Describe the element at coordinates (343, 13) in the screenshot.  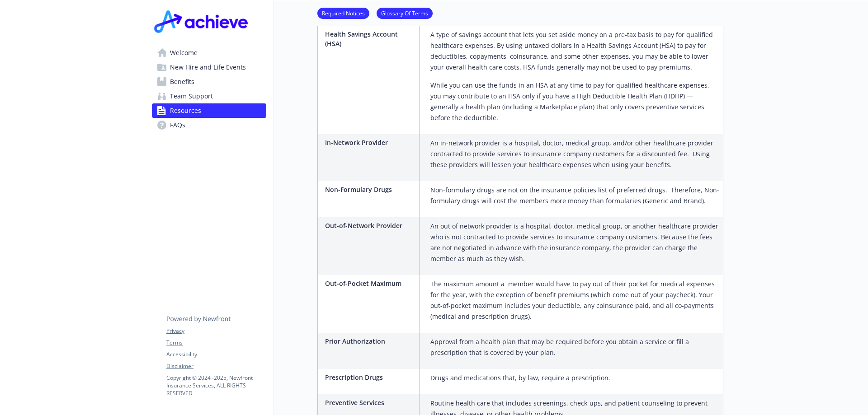
I see `a: Required Notices` at that location.